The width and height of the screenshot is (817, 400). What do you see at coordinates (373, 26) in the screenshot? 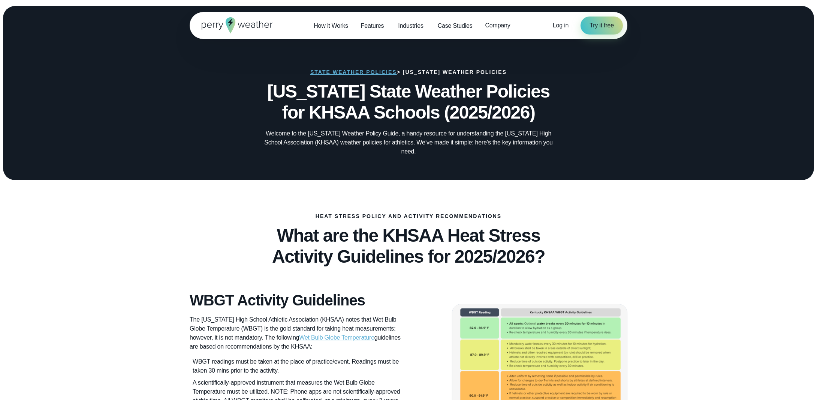
I see `span: Features` at bounding box center [373, 26].